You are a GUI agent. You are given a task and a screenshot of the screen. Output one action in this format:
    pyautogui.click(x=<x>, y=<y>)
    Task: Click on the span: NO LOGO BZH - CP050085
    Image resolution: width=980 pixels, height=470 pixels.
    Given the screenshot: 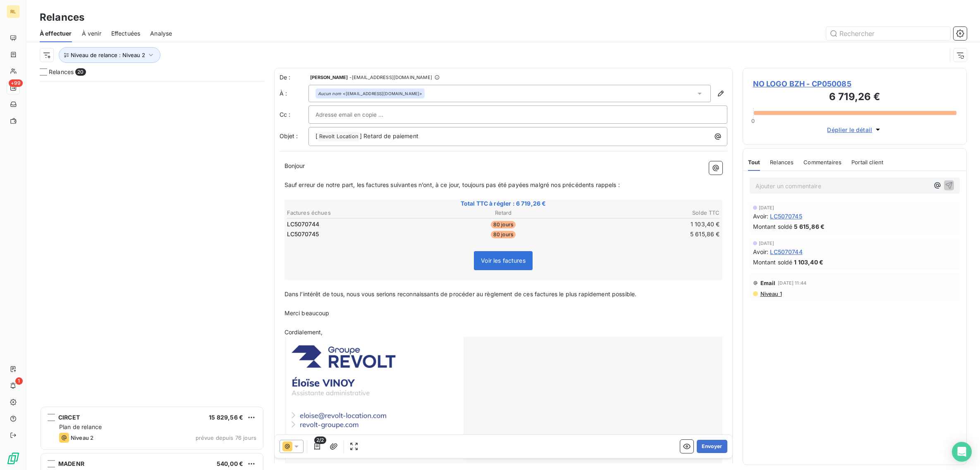 What is the action you would take?
    pyautogui.click(x=854, y=84)
    